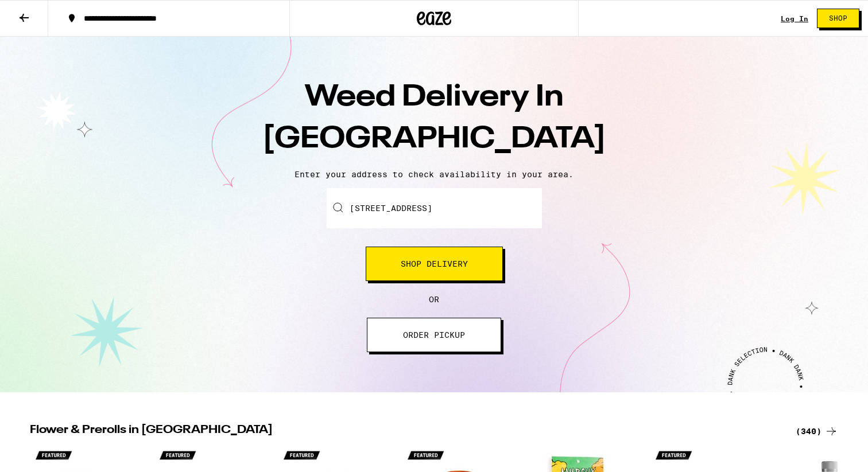 The image size is (868, 472). Describe the element at coordinates (434, 208) in the screenshot. I see `input: Enter your delivery address` at that location.